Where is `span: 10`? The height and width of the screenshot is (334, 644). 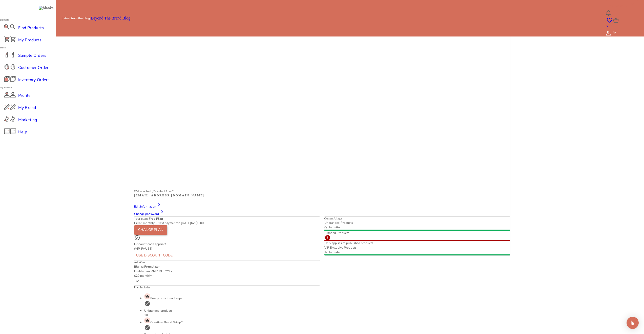
span: 10 is located at coordinates (146, 315).